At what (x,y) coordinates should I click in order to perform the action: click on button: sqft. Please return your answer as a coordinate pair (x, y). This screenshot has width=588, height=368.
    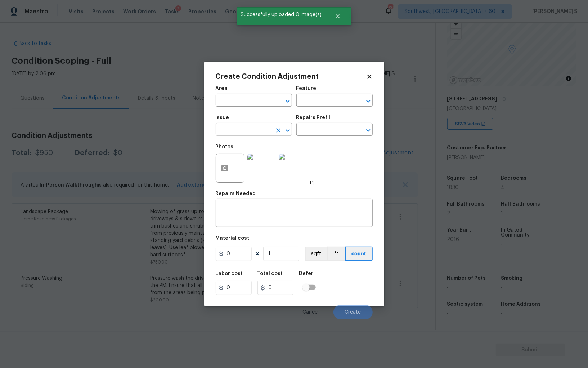
    Looking at the image, I should click on (317, 254).